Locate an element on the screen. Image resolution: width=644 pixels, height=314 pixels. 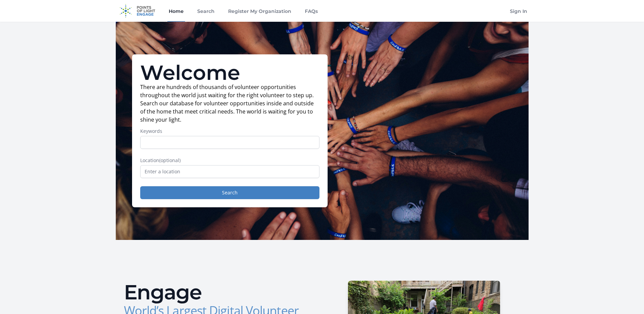
h1: Welcome is located at coordinates (230, 73).